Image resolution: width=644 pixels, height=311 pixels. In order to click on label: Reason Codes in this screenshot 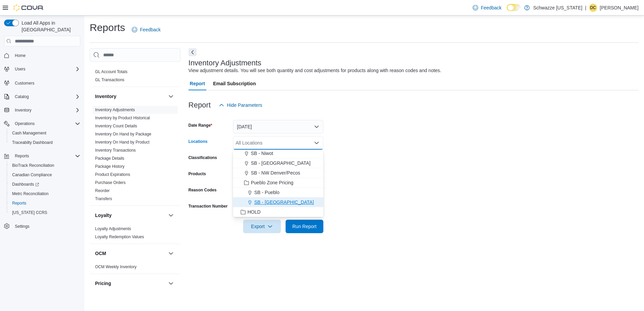, I will do `click(202, 190)`.